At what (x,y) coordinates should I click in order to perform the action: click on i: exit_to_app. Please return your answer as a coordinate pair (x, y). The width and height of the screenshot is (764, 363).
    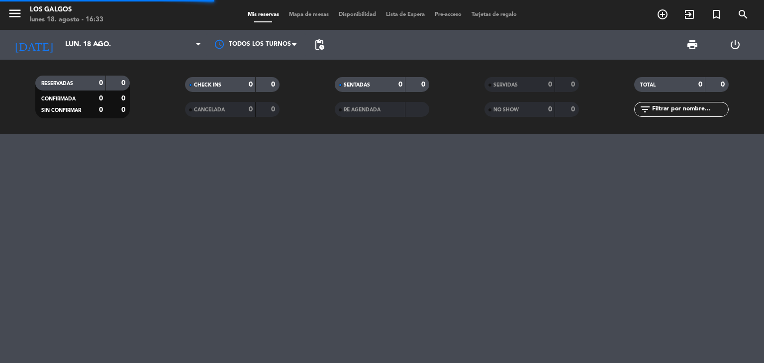
    Looking at the image, I should click on (689, 14).